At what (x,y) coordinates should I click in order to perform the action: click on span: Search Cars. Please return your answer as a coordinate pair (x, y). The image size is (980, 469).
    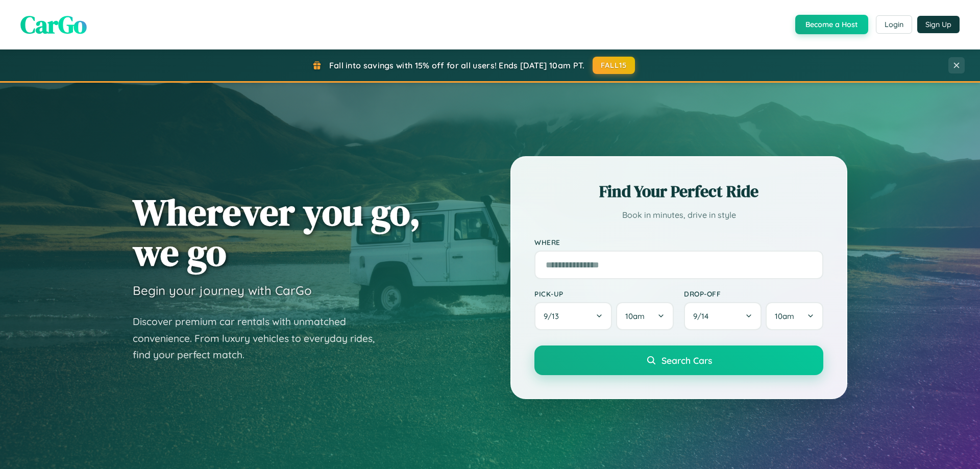
    Looking at the image, I should click on (687, 360).